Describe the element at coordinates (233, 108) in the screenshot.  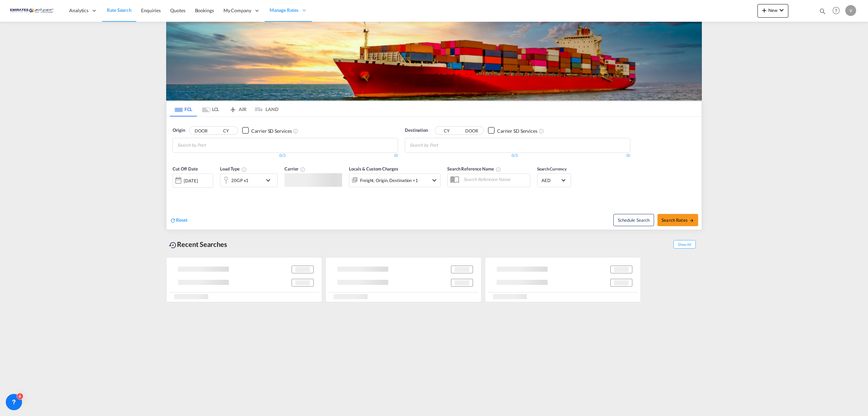
I see `md-icon: icon-airplane` at that location.